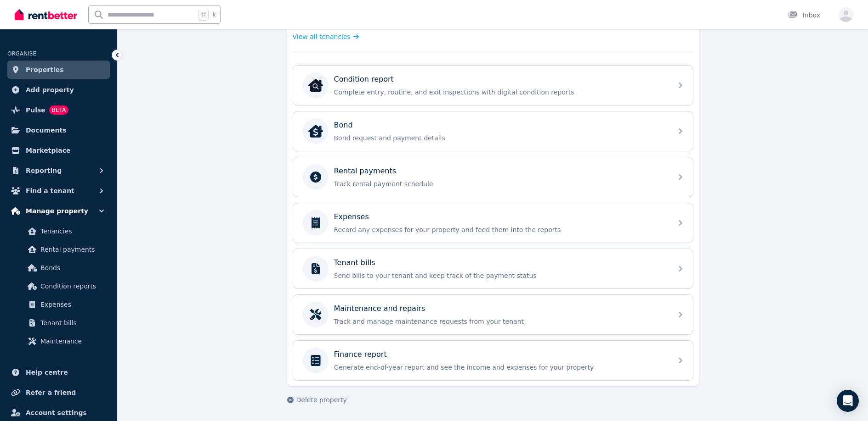 This screenshot has width=868, height=421. I want to click on span: Help centre, so click(47, 373).